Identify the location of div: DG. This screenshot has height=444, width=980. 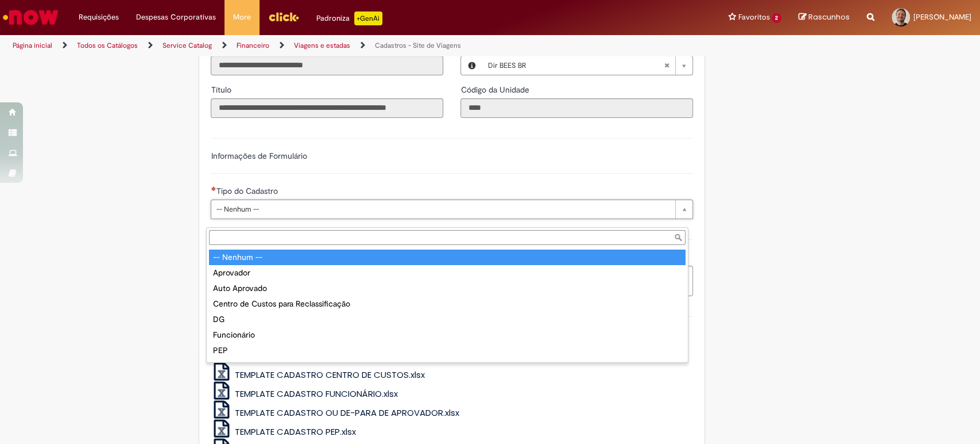
(447, 319).